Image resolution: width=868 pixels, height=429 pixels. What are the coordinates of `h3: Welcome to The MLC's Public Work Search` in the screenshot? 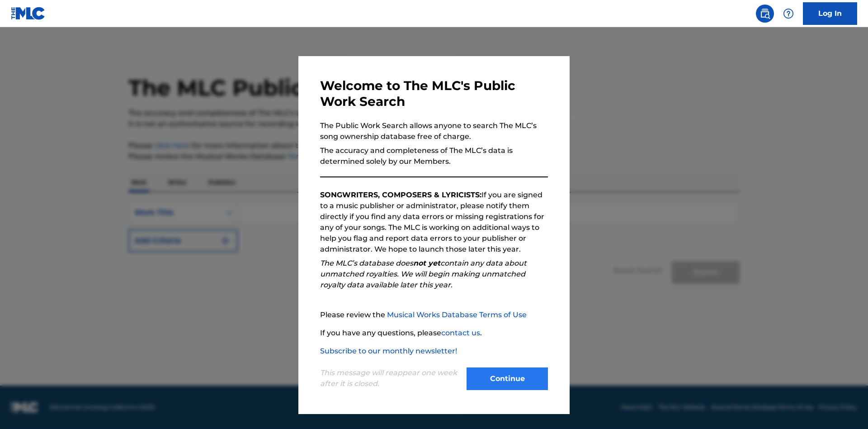 It's located at (434, 94).